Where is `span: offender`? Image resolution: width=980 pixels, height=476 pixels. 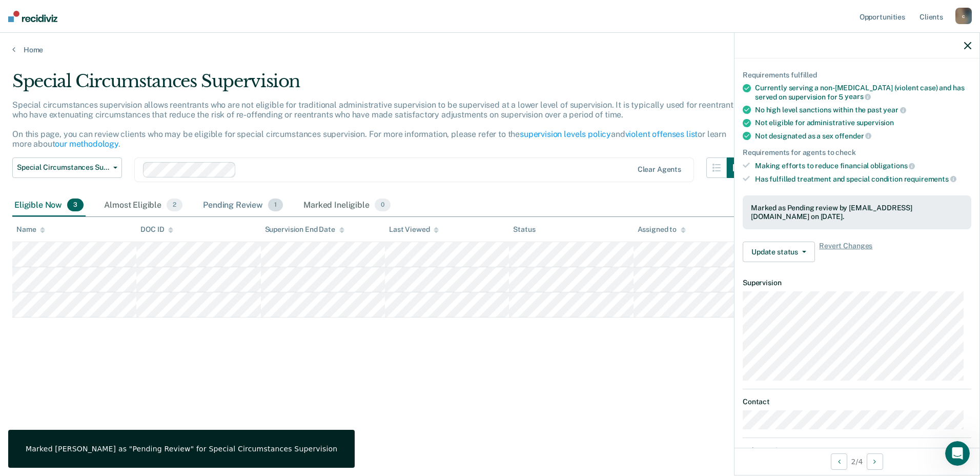 span: offender is located at coordinates (853, 136).